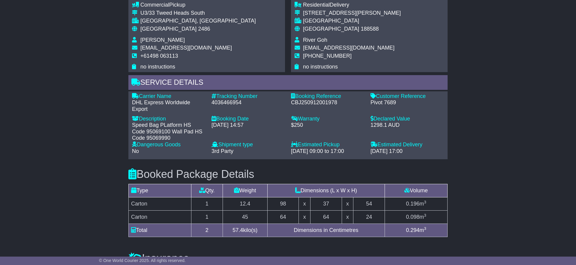 This screenshot has width=576, height=265. What do you see at coordinates (248, 119) in the screenshot?
I see `div: Booking Date` at bounding box center [248, 119].